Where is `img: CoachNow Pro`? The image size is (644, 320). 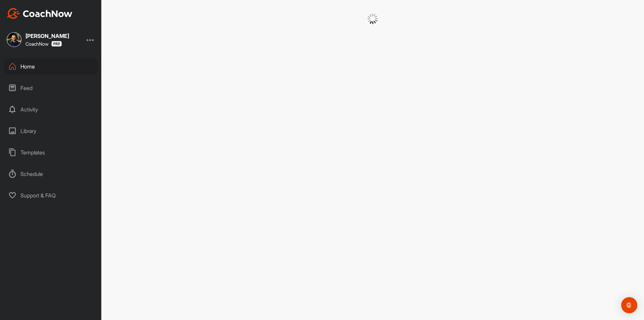 img: CoachNow Pro is located at coordinates (56, 43).